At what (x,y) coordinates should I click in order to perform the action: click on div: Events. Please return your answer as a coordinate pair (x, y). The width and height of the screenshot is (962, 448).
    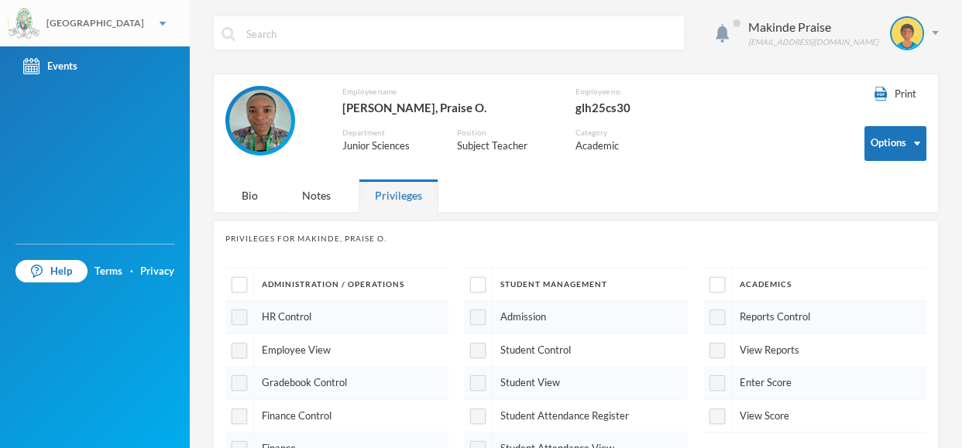
    Looking at the image, I should click on (50, 66).